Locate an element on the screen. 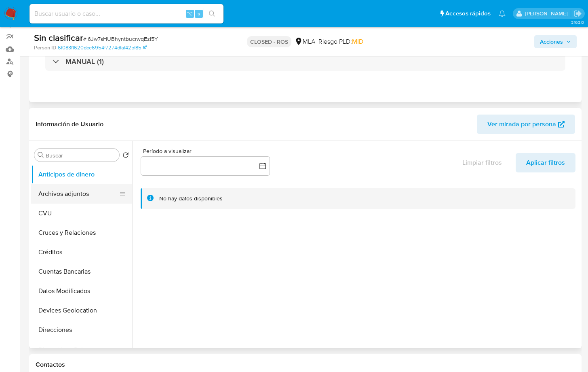 This screenshot has height=372, width=588. span: # l6Jw7sHUBhyntbucrwqEzI5Y is located at coordinates (121, 39).